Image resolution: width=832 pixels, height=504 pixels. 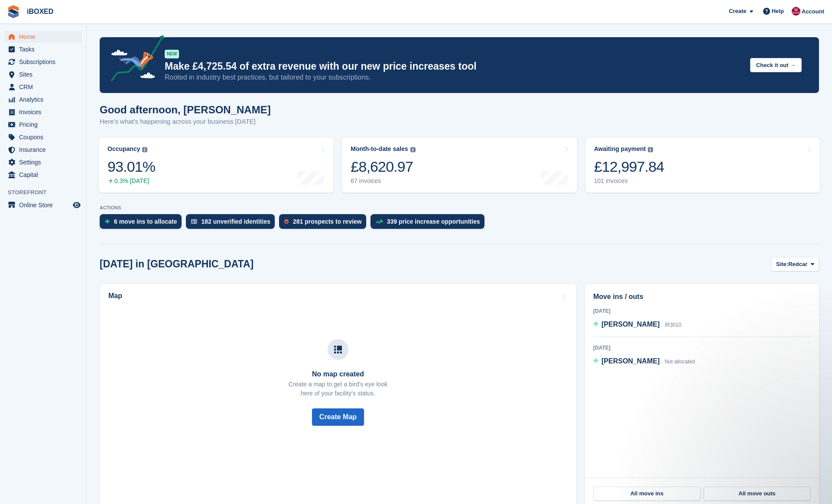 I want to click on a: iBOXED, so click(x=39, y=12).